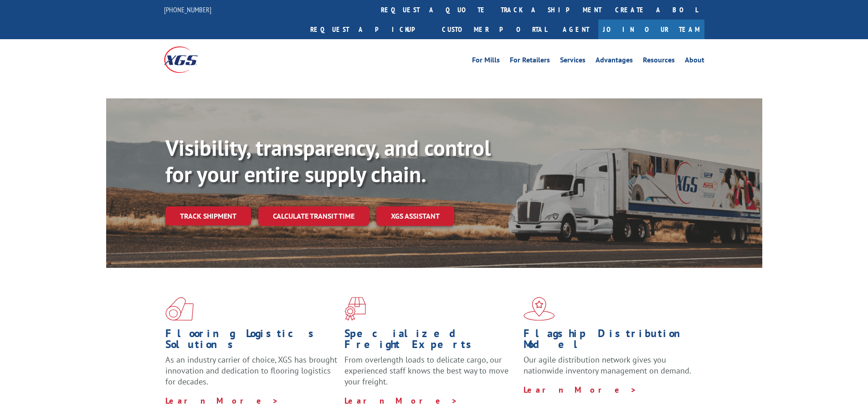 Image resolution: width=868 pixels, height=415 pixels. I want to click on a: For Retailers, so click(530, 61).